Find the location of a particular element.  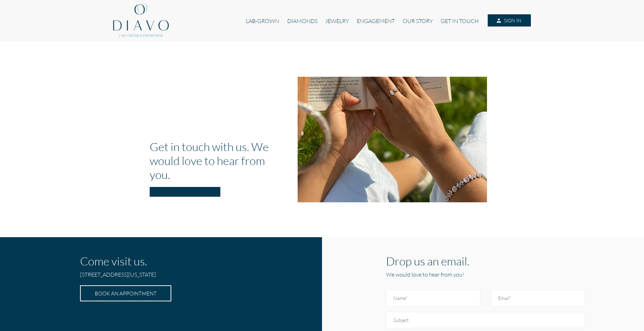

a: JEWELRY is located at coordinates (337, 21).